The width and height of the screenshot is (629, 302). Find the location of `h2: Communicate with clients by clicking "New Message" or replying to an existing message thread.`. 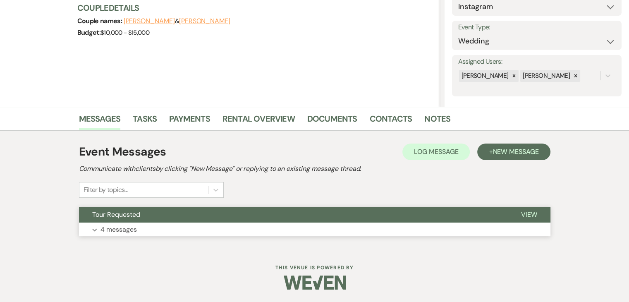

h2: Communicate with clients by clicking "New Message" or replying to an existing message thread. is located at coordinates (315, 169).